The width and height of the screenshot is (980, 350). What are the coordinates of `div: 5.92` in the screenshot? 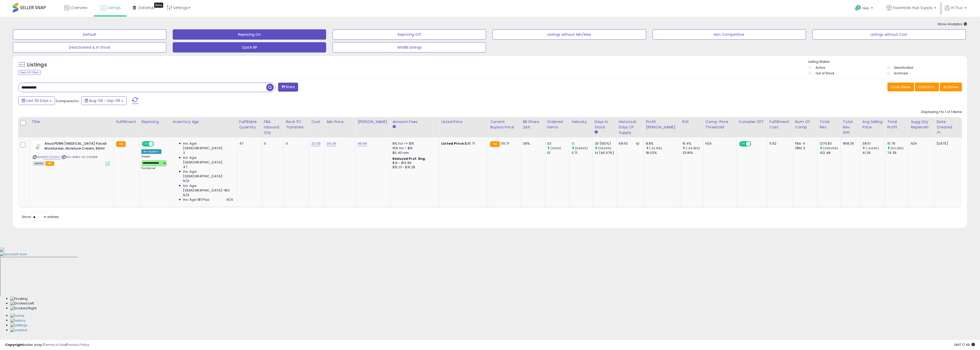 It's located at (780, 144).